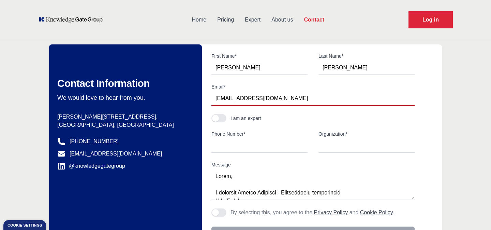 The image size is (491, 230). Describe the element at coordinates (121, 98) in the screenshot. I see `p: We would love to hear from you.` at that location.